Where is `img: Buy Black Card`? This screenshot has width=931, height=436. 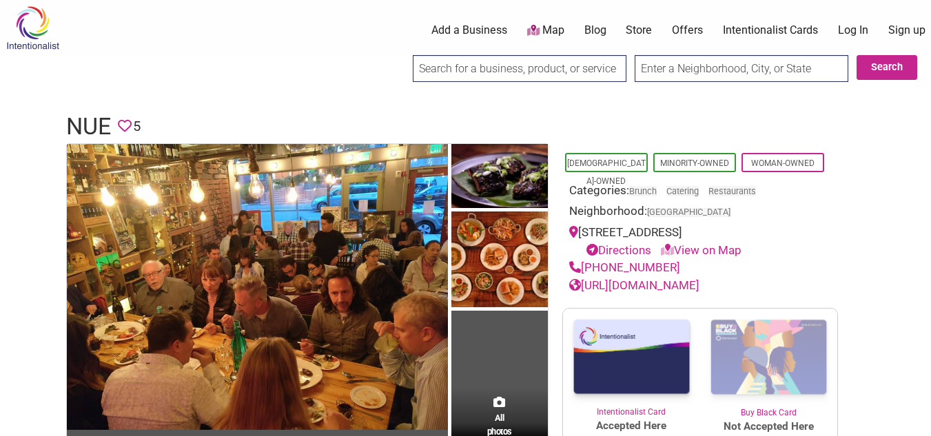
img: Buy Black Card is located at coordinates (768, 357).